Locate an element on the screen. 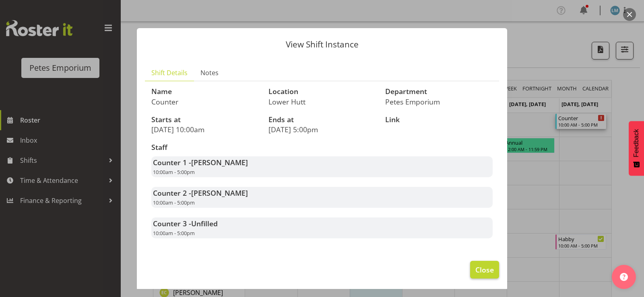 This screenshot has height=297, width=644. h3: Link is located at coordinates (438, 120).